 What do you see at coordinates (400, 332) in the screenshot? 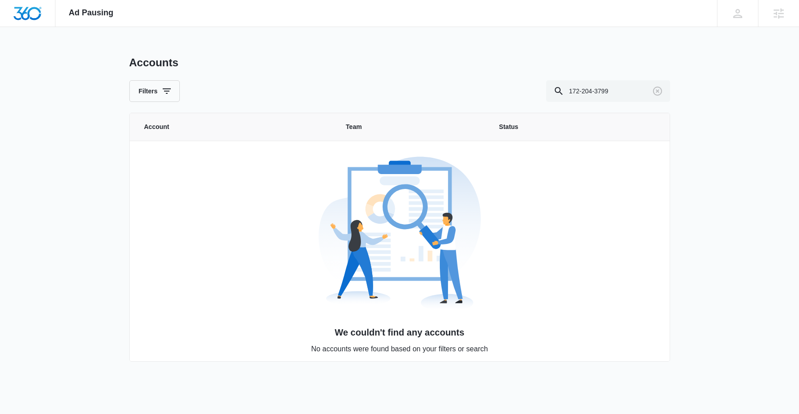
I see `h3: We couldn't find any accounts` at bounding box center [400, 332].